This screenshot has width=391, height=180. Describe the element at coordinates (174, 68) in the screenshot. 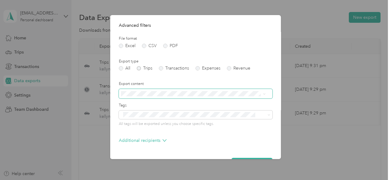

I see `label: Transactions` at that location.